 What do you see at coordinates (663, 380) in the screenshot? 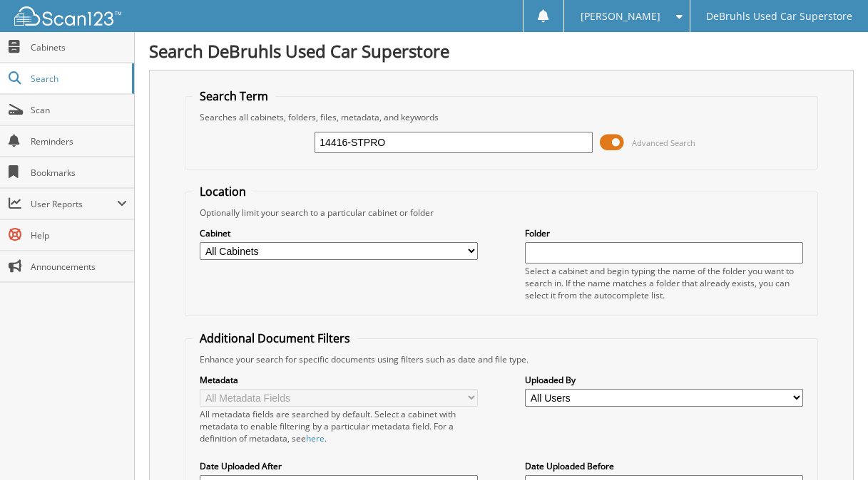
I see `label: Uploaded By` at bounding box center [663, 380].